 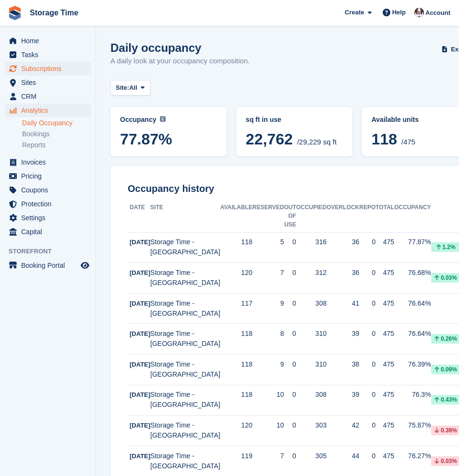 I want to click on td: 8, so click(x=268, y=339).